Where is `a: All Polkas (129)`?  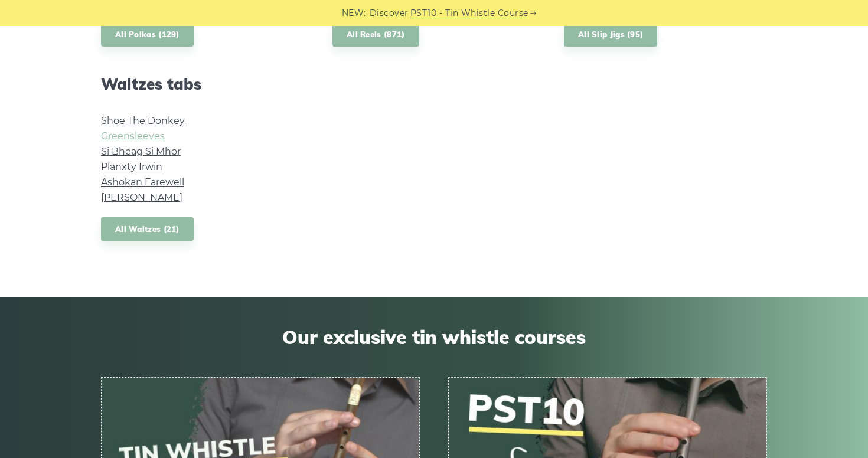
a: All Polkas (129) is located at coordinates (147, 34).